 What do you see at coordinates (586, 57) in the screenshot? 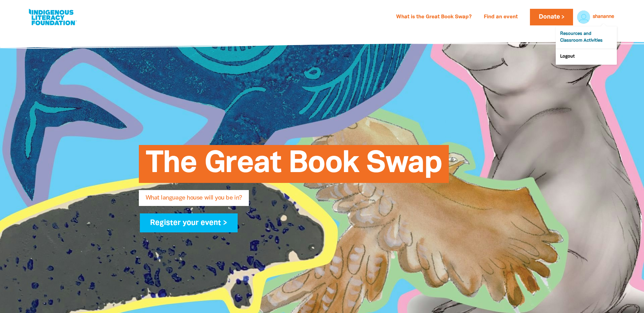
I see `a: Logout` at bounding box center [586, 57].